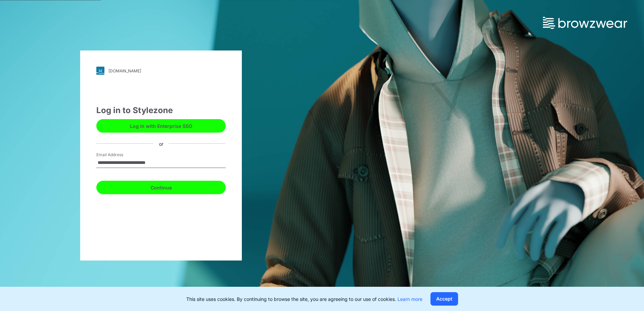  What do you see at coordinates (304, 299) in the screenshot?
I see `p: This site uses cookies. By continuing to browse the site, you are agreeing to our use of cookies.` at bounding box center [304, 299].